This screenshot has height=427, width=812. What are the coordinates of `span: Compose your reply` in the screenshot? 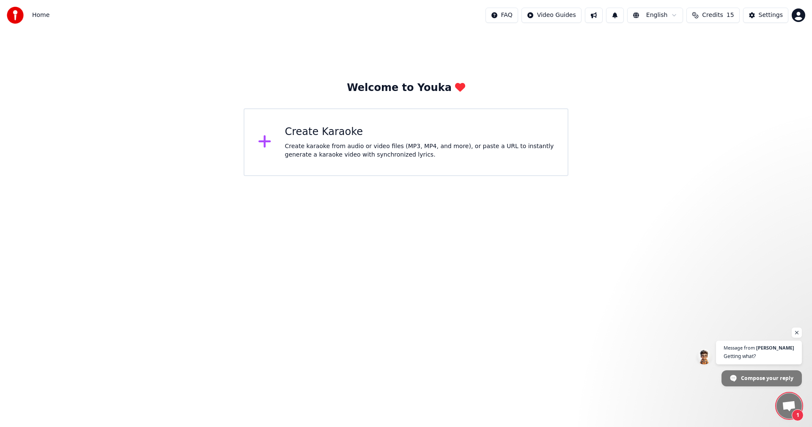 It's located at (767, 378).